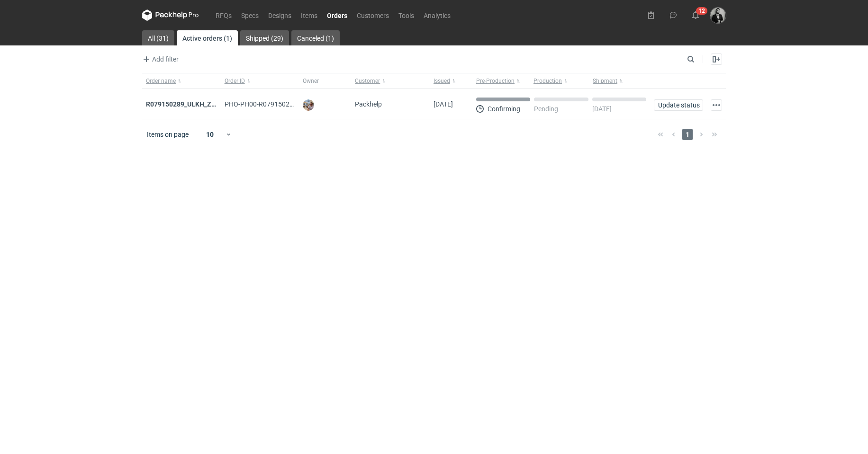 This screenshot has height=454, width=868. What do you see at coordinates (679, 105) in the screenshot?
I see `span: Update status` at bounding box center [679, 105].